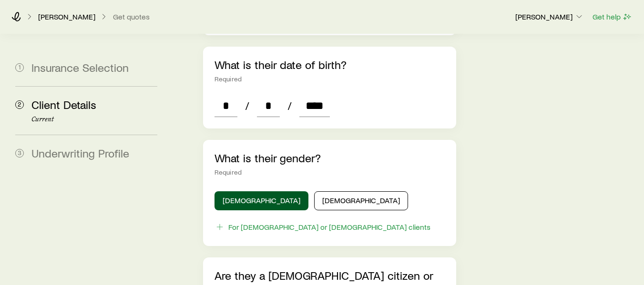 Image resolution: width=644 pixels, height=285 pixels. What do you see at coordinates (329, 65) in the screenshot?
I see `p: What is their date of birth?` at bounding box center [329, 65].